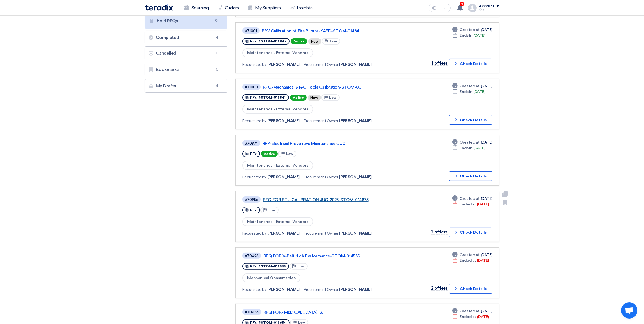 This screenshot has width=644, height=324. What do you see at coordinates (331, 87) in the screenshot?
I see `a: RFQ-Mechanical & I&C Tools Calibration-STOM-0...` at bounding box center [331, 87].